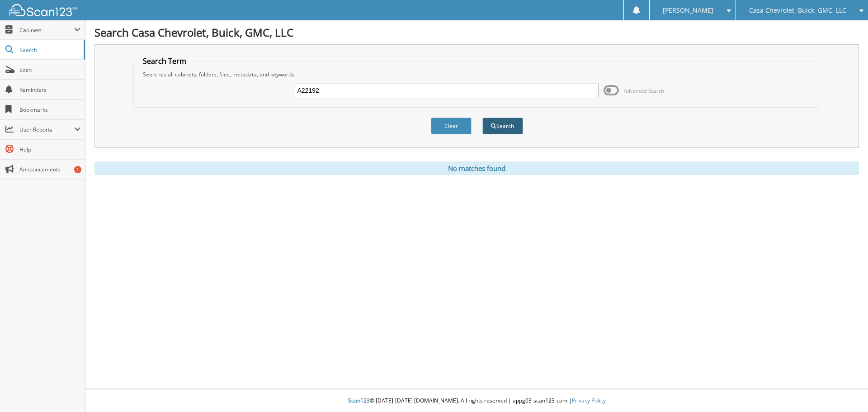  What do you see at coordinates (477, 74) in the screenshot?
I see `div: Searches all cabinets, folders, files, metadata, and keywords` at bounding box center [477, 74].